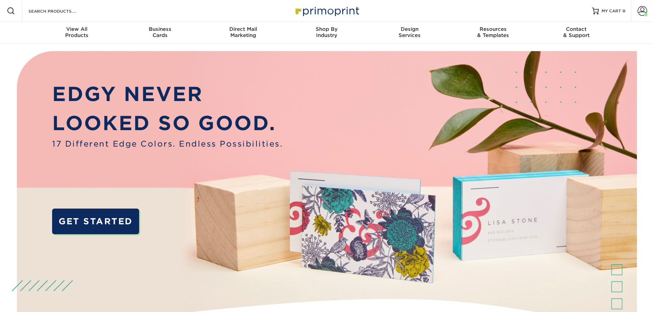  What do you see at coordinates (326, 32) in the screenshot?
I see `div: Industry` at bounding box center [326, 32].